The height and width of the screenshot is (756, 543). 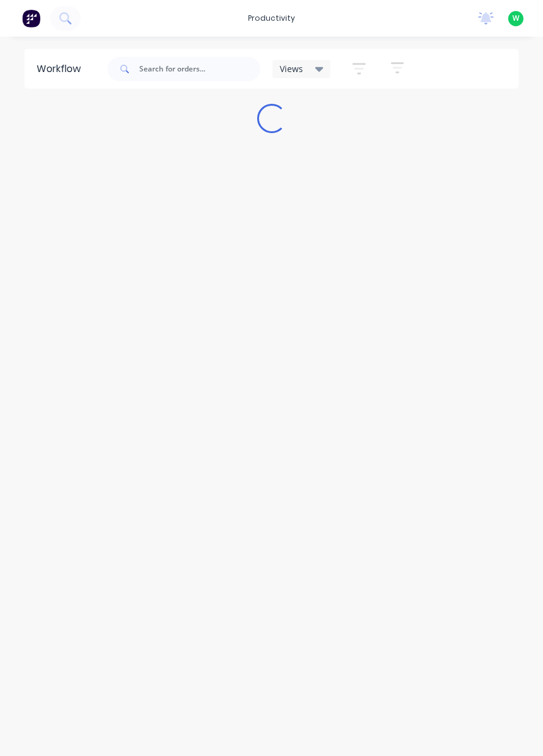 I want to click on div: Workflow, so click(x=61, y=69).